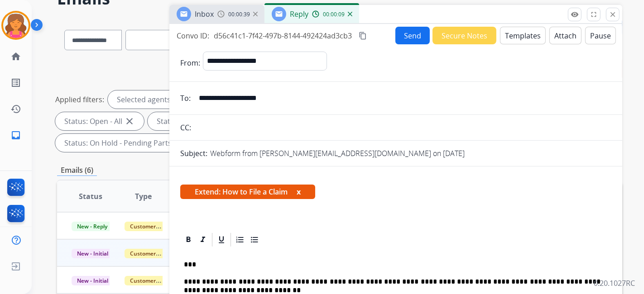 The height and width of the screenshot is (294, 644). What do you see at coordinates (614, 283) in the screenshot?
I see `p: 0.20.1027RC` at bounding box center [614, 283].